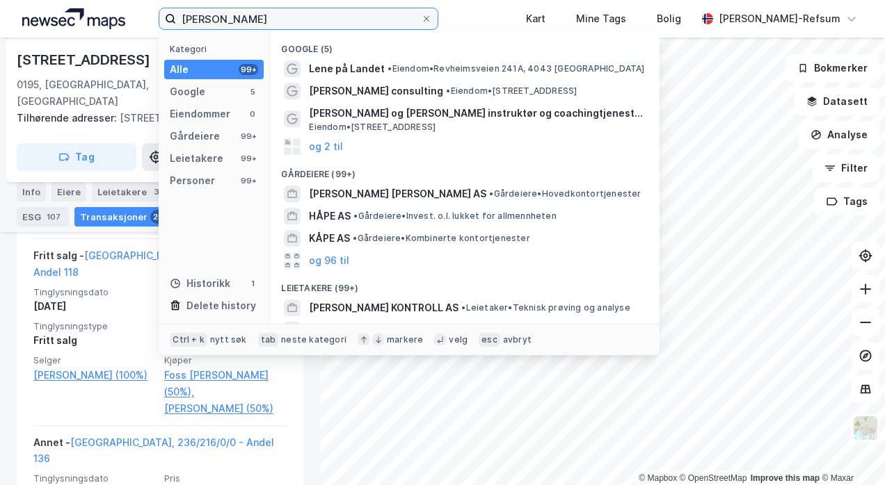 The width and height of the screenshot is (885, 485). I want to click on span: Lene på Landet, so click(346, 69).